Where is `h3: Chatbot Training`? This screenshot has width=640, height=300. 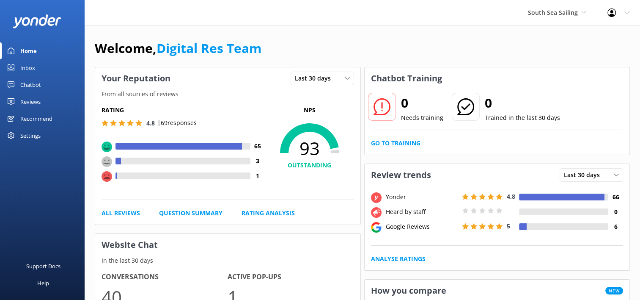 h3: Chatbot Training is located at coordinates (407, 78).